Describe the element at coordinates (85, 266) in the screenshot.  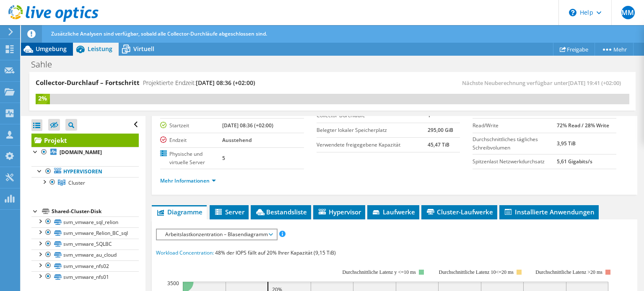
I see `a: svm_vmware_nfs02` at that location.